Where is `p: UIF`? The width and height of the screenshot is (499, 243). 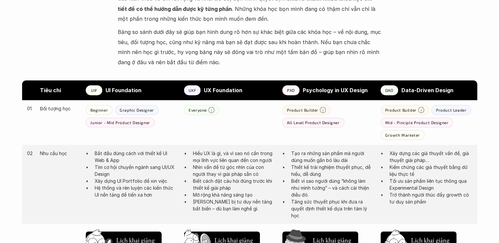
p: UIF is located at coordinates (94, 90).